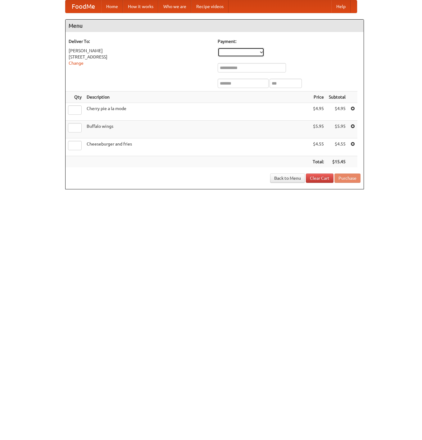  Describe the element at coordinates (75, 97) in the screenshot. I see `th: Qty` at that location.